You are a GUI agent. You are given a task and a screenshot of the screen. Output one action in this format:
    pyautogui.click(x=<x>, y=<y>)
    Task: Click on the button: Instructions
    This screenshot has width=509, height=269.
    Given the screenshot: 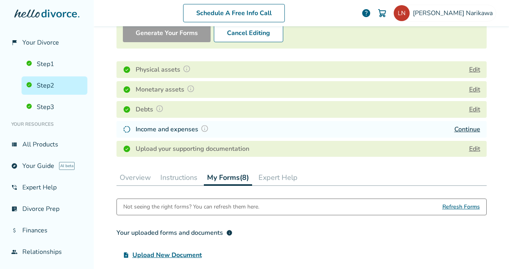 What is the action you would take?
    pyautogui.click(x=179, y=178)
    